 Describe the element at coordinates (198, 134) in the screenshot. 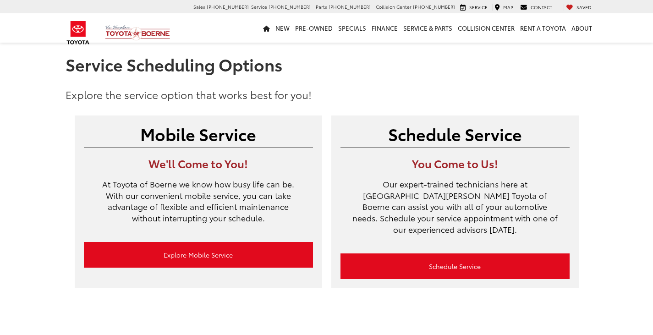

I see `h2: Mobile Service` at that location.